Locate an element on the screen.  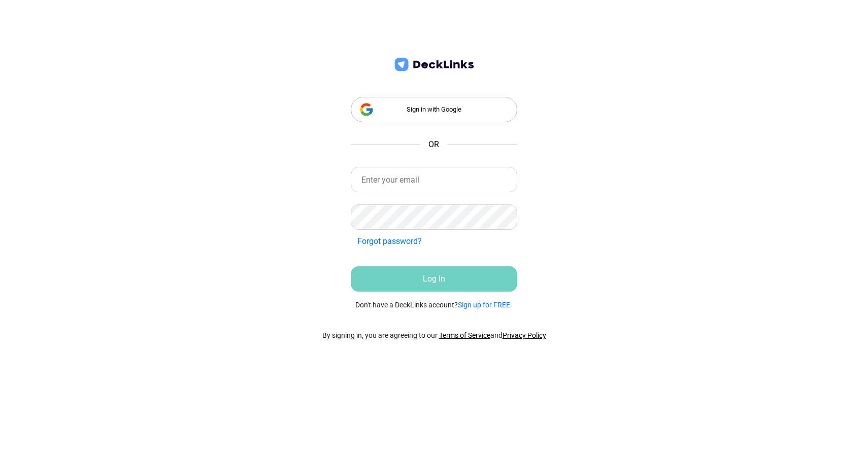
a: Privacy Policy is located at coordinates (524, 336).